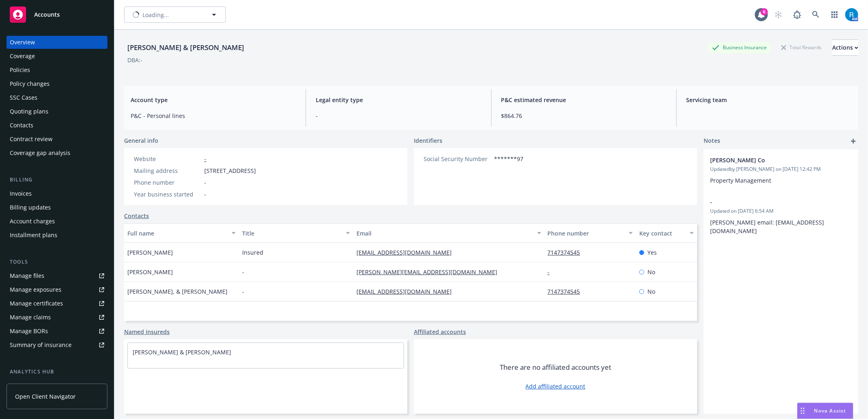  What do you see at coordinates (23, 98) in the screenshot?
I see `div: SSC Cases` at bounding box center [23, 98].